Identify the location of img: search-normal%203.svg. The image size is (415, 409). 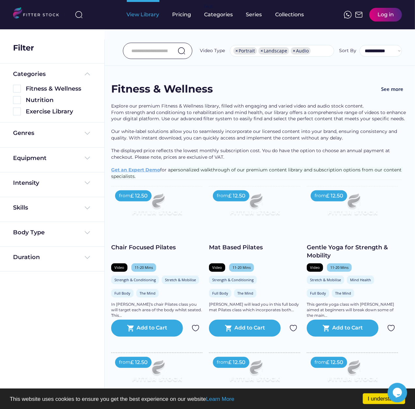
(79, 15).